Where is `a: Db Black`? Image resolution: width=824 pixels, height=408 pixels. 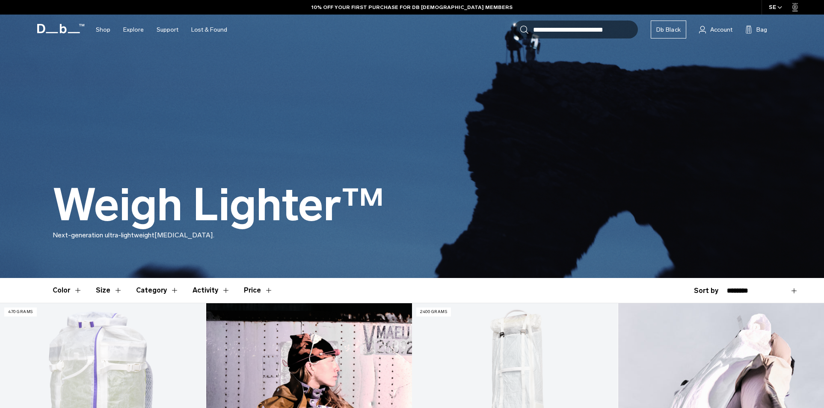 a: Db Black is located at coordinates (669, 30).